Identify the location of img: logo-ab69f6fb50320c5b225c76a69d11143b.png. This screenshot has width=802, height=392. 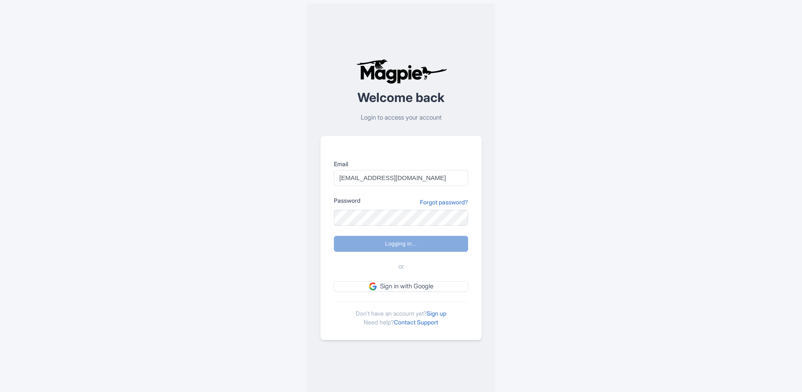
(401, 71).